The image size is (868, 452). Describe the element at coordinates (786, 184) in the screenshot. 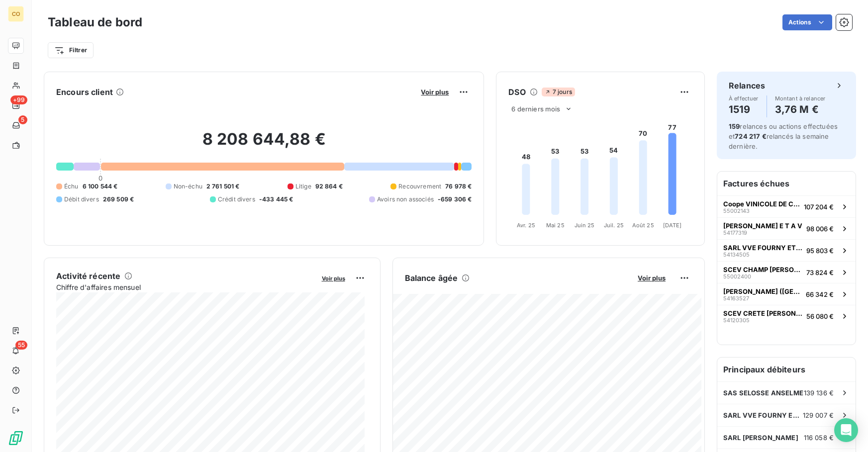

I see `h6: Factures échues` at that location.